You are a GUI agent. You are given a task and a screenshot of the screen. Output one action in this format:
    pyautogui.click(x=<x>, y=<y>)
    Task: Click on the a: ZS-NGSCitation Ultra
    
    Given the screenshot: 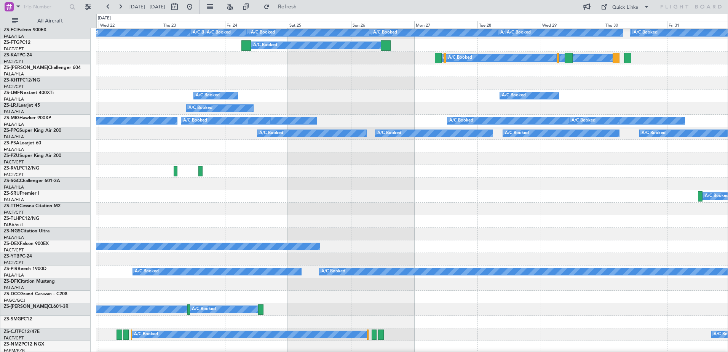 What is the action you would take?
    pyautogui.click(x=27, y=231)
    